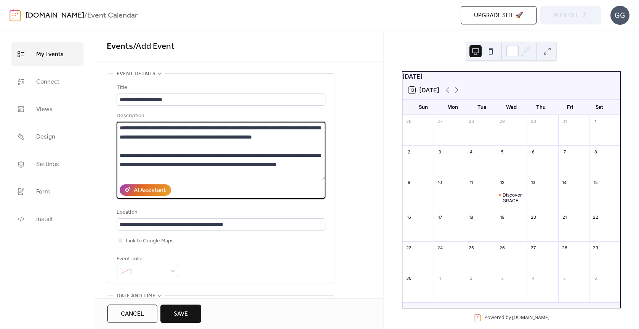 The image size is (639, 329). What do you see at coordinates (596, 183) in the screenshot?
I see `div: 15` at bounding box center [596, 183].